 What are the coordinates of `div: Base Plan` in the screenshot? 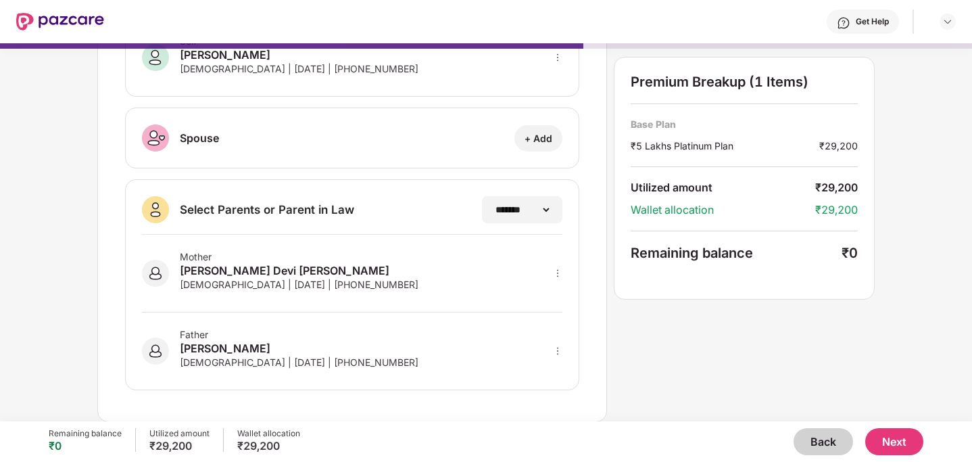 It's located at (744, 124).